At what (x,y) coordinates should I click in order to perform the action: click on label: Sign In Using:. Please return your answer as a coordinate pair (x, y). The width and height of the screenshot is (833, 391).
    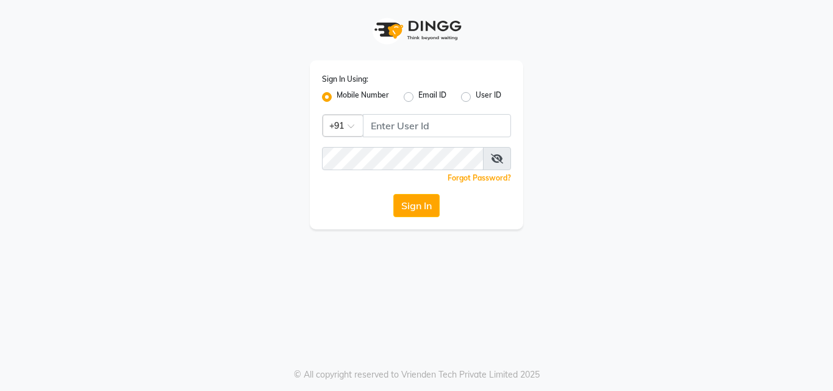
    Looking at the image, I should click on (345, 79).